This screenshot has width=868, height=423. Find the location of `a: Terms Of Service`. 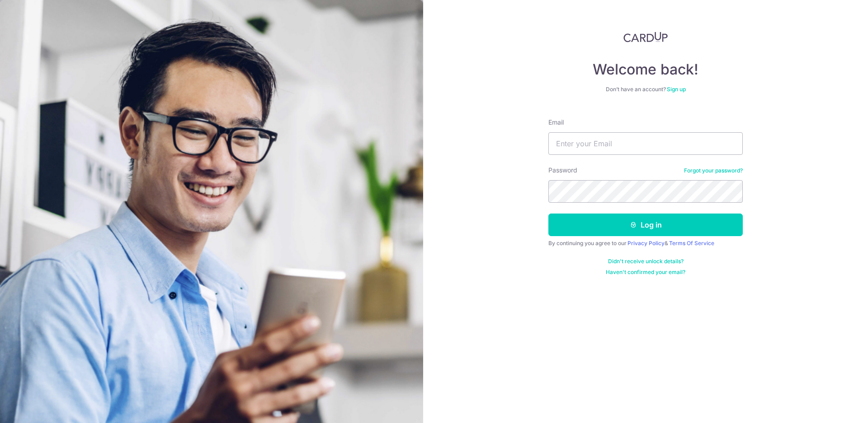

a: Terms Of Service is located at coordinates (692, 243).